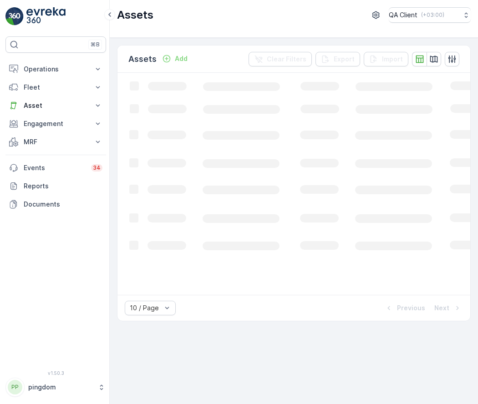  What do you see at coordinates (56, 69) in the screenshot?
I see `button: Operations` at bounding box center [56, 69].